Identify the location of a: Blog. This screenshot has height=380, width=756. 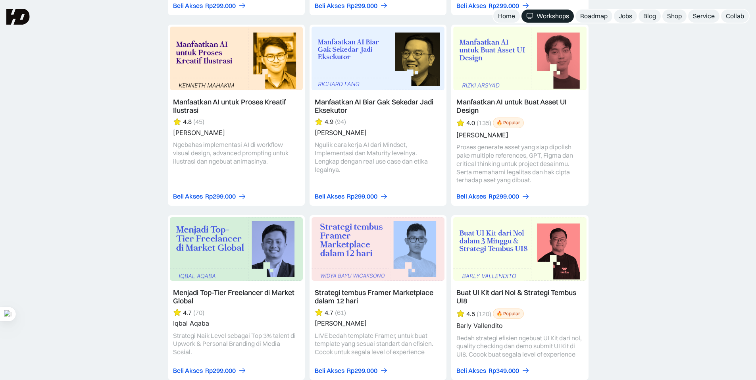
(650, 16).